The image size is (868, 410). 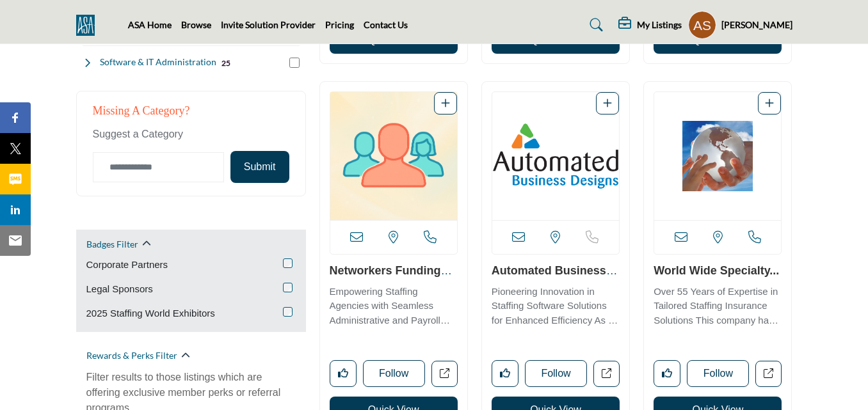 What do you see at coordinates (606, 374) in the screenshot?
I see `a: Open automated-business-designs-inc in new tab` at bounding box center [606, 374].